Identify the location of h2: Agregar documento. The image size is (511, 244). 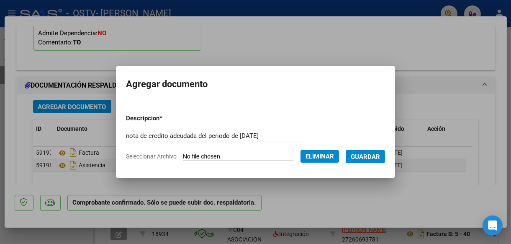
(255, 84).